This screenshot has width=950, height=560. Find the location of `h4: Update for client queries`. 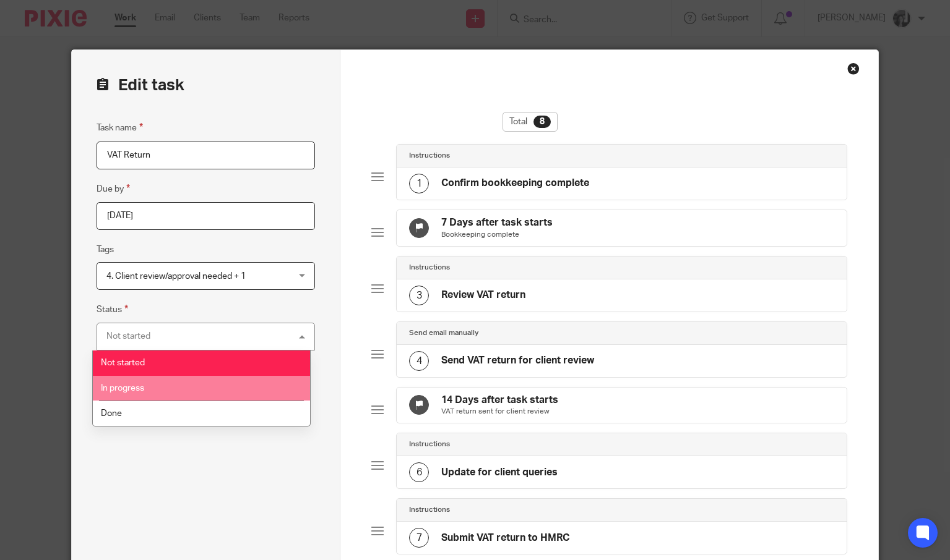

h4: Update for client queries is located at coordinates (499, 473).